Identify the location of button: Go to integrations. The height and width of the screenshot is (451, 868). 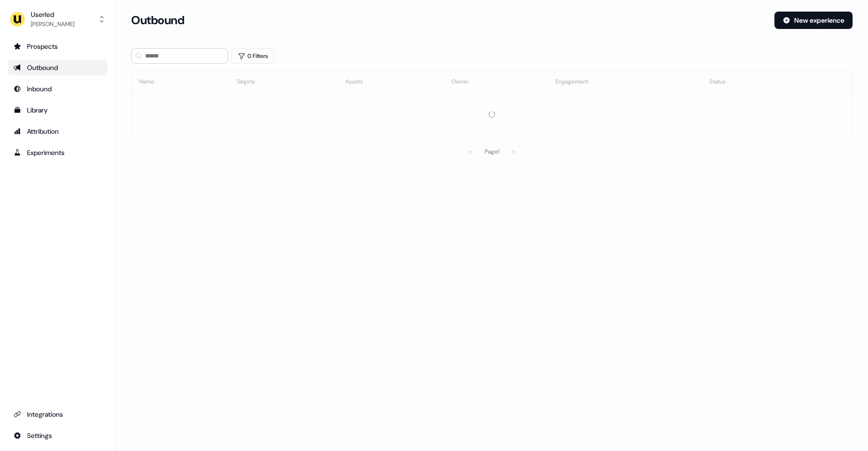
(58, 435).